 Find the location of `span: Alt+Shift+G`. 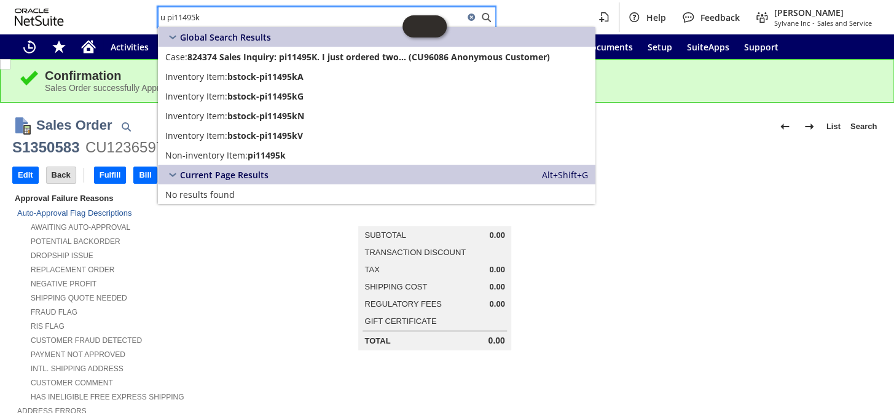

span: Alt+Shift+G is located at coordinates (565, 175).